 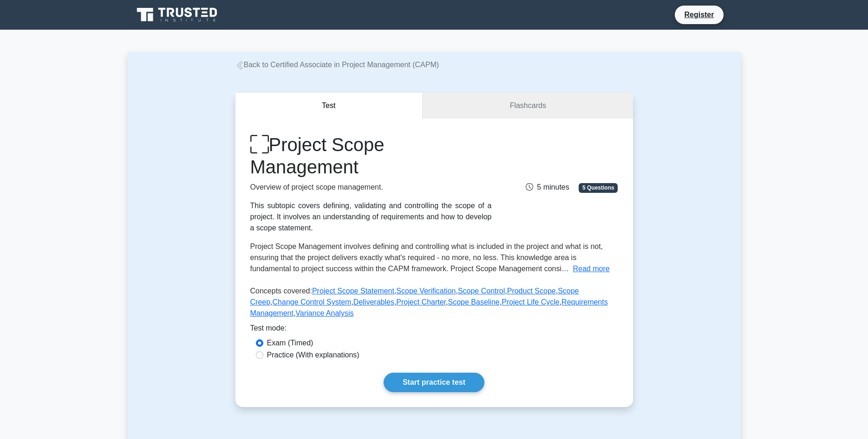 What do you see at coordinates (421, 302) in the screenshot?
I see `a: Project Charter` at bounding box center [421, 302].